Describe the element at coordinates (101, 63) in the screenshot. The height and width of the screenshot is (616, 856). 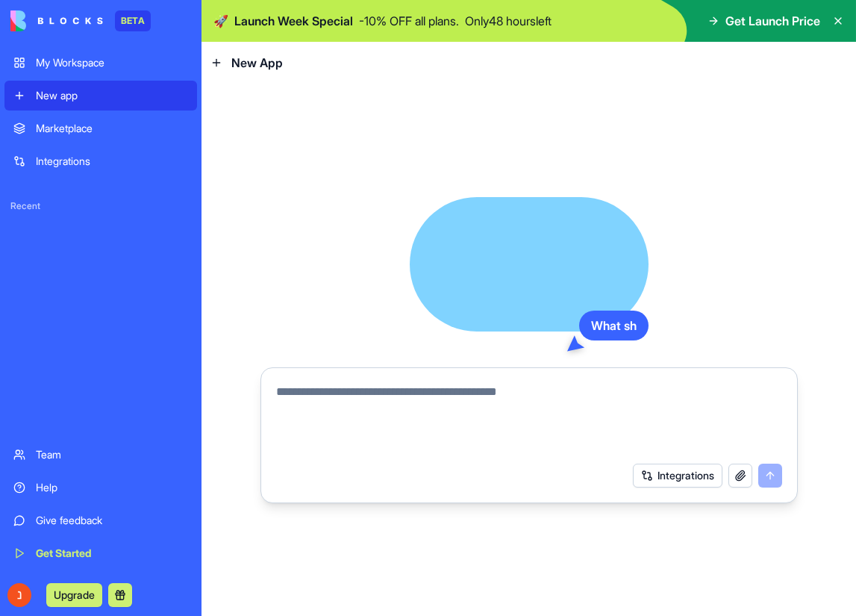
I see `a: My Workspace` at that location.